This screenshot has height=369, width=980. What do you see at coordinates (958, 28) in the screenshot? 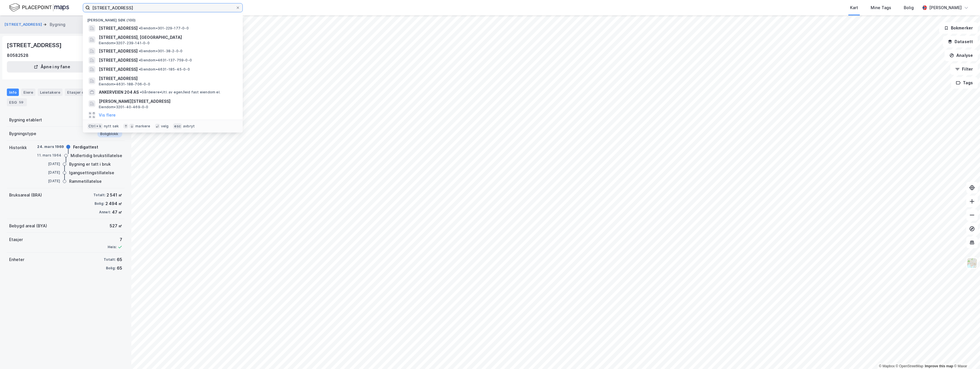
I see `button: Bokmerker` at bounding box center [958, 28].